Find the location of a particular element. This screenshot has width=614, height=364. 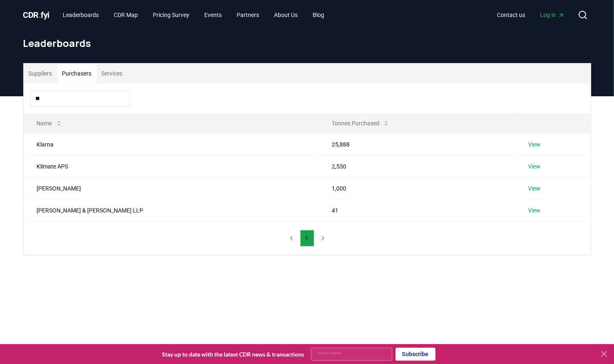

a: CDR.fyi is located at coordinates (36, 15).